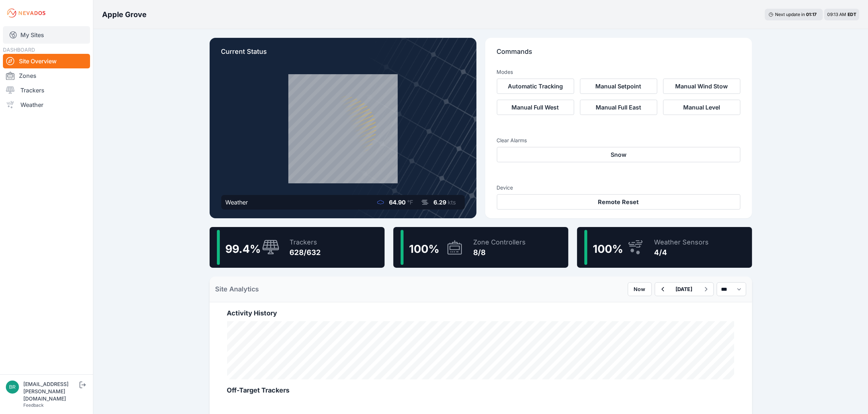 Image resolution: width=868 pixels, height=414 pixels. I want to click on a: 99.4%Trackers628/632, so click(297, 247).